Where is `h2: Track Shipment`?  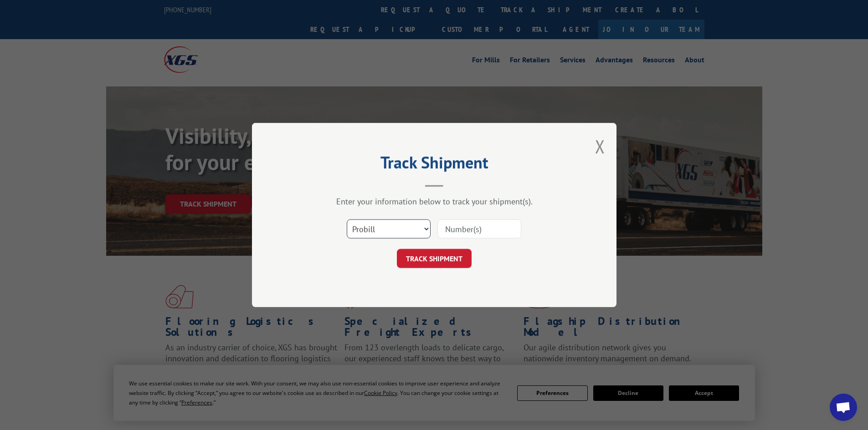 h2: Track Shipment is located at coordinates (434, 165).